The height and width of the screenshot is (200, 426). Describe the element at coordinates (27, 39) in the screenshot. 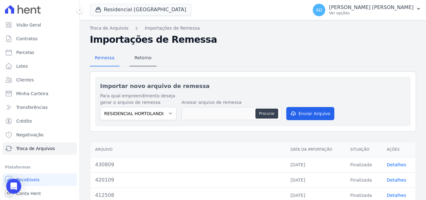

I see `span: Contratos` at that location.